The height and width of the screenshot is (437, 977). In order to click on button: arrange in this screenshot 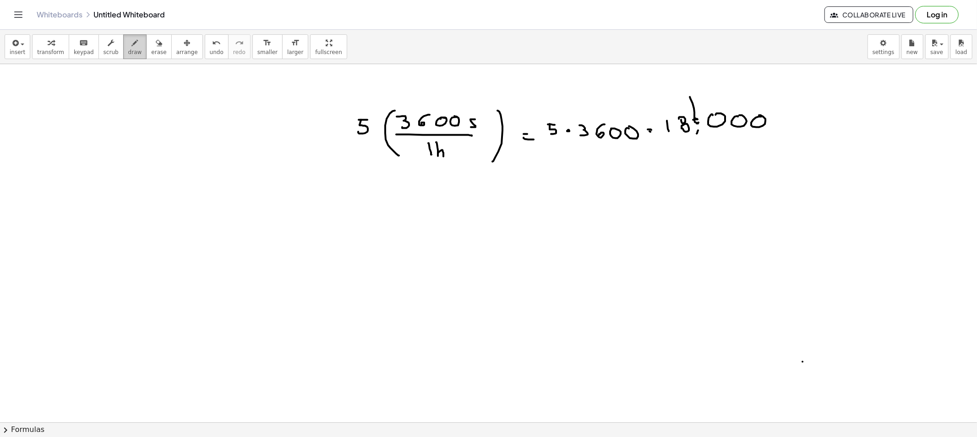, I will do `click(187, 47)`.